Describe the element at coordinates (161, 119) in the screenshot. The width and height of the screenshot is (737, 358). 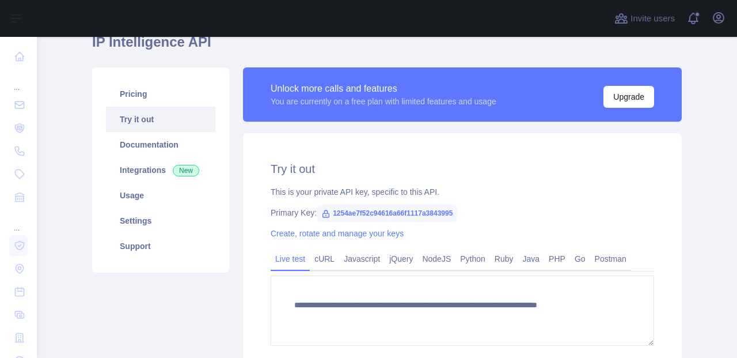
I see `a: Try it out` at that location.